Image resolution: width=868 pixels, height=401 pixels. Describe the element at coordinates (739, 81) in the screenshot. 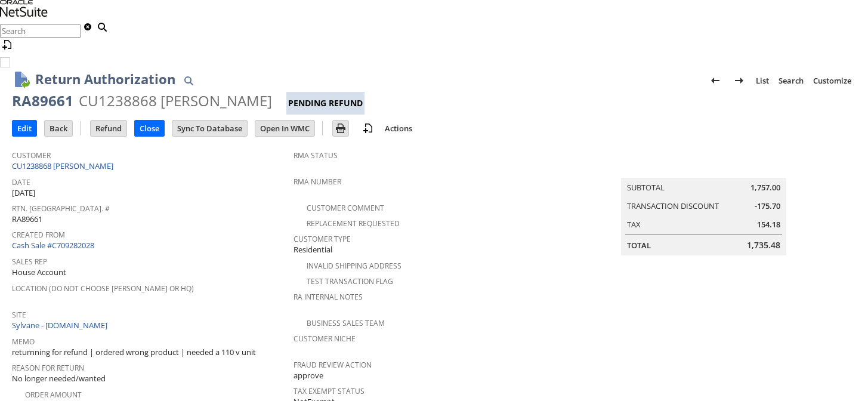

I see `img: Next` at that location.